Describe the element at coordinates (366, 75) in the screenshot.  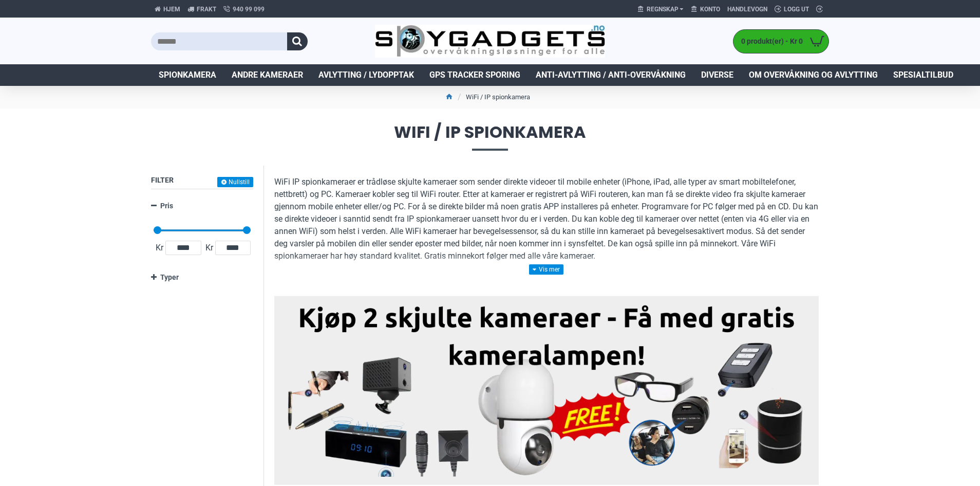
I see `a: Avlytting / Lydopptak` at that location.